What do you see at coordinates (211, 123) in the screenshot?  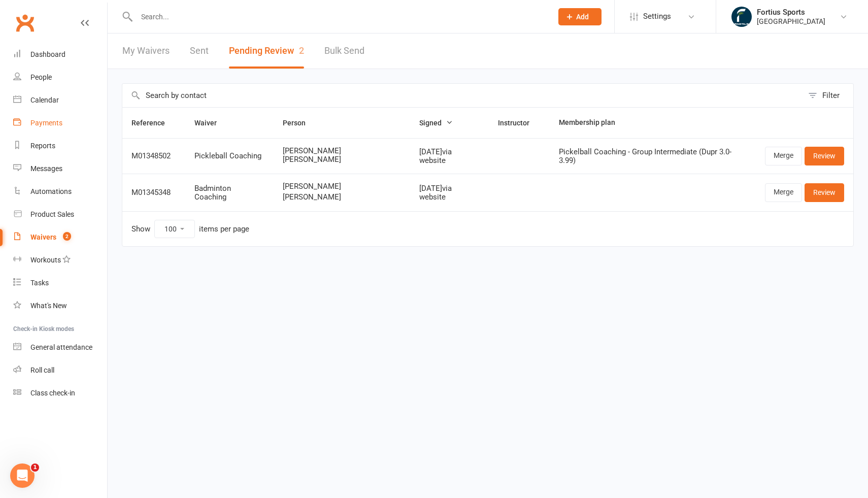 I see `span: Waiver` at bounding box center [211, 123].